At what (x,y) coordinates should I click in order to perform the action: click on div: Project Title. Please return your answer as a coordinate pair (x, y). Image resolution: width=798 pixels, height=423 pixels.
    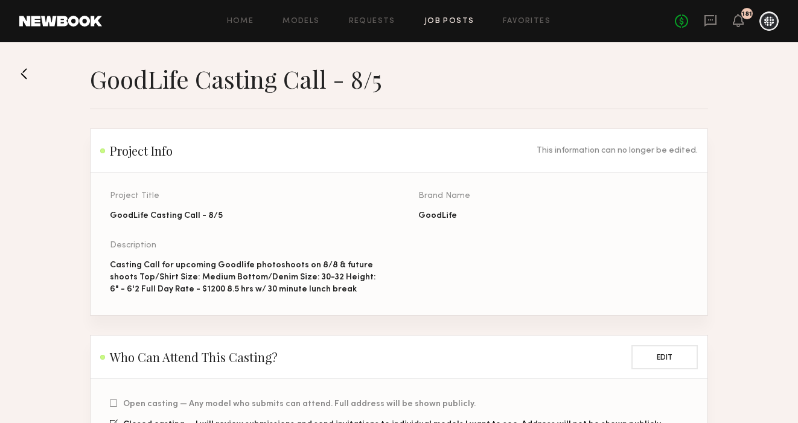
    Looking at the image, I should click on (245, 196).